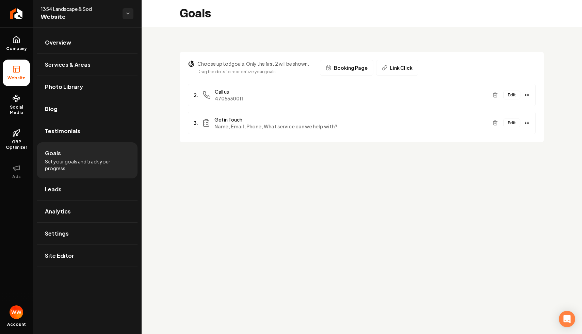 Image resolution: width=582 pixels, height=334 pixels. I want to click on span: Analytics, so click(58, 211).